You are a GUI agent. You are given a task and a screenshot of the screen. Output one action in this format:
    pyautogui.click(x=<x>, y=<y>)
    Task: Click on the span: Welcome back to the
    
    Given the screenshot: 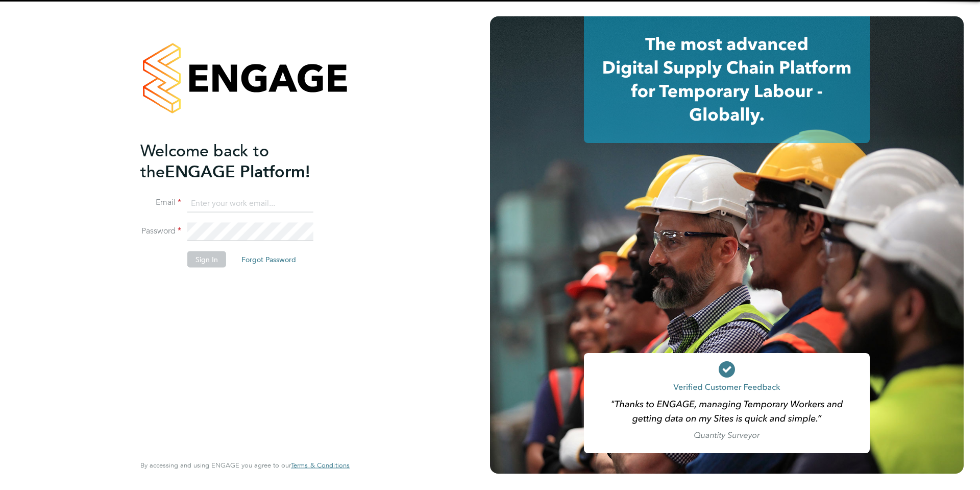 What is the action you would take?
    pyautogui.click(x=204, y=161)
    